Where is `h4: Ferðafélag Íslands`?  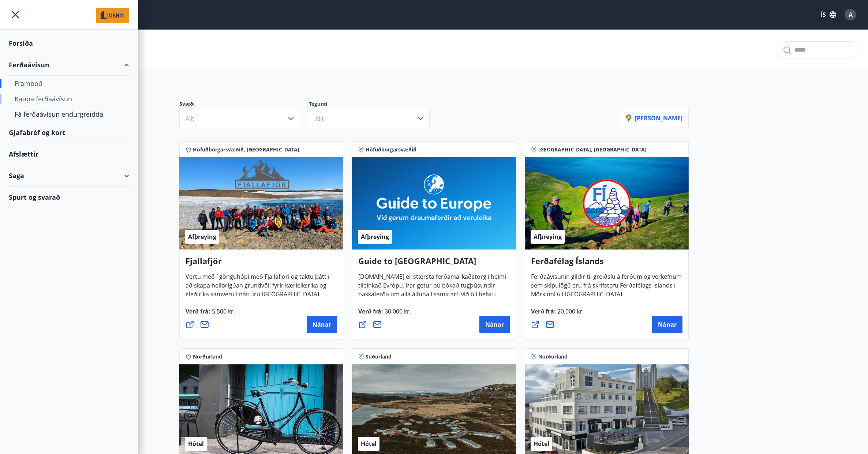 h4: Ferðafélag Íslands is located at coordinates (607, 264).